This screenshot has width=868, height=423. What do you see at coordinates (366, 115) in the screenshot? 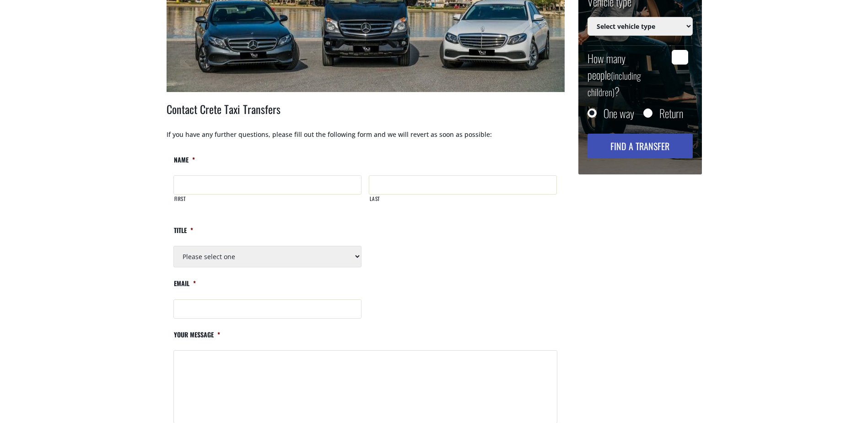
I see `h2: Contact Crete Taxi Transfers` at bounding box center [366, 115].